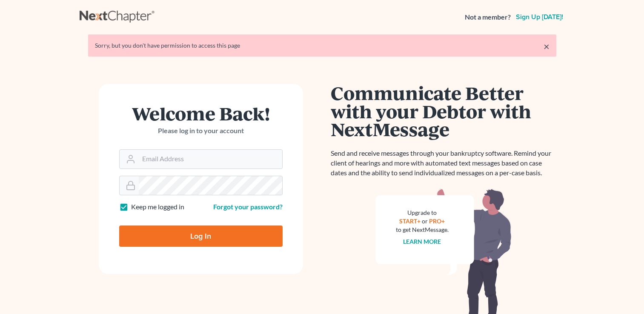 The image size is (644, 314). Describe the element at coordinates (422, 241) in the screenshot. I see `a: Learn more` at that location.